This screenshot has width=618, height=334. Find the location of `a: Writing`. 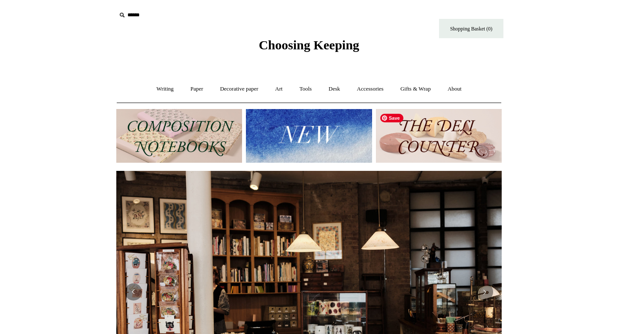

a: Writing is located at coordinates (165, 89).